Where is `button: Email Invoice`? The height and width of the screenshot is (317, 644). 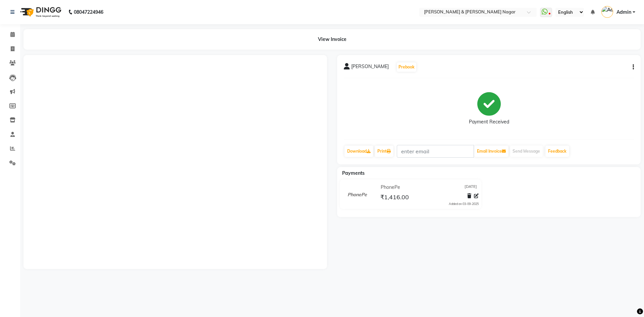
button: Email Invoice is located at coordinates (492, 151).